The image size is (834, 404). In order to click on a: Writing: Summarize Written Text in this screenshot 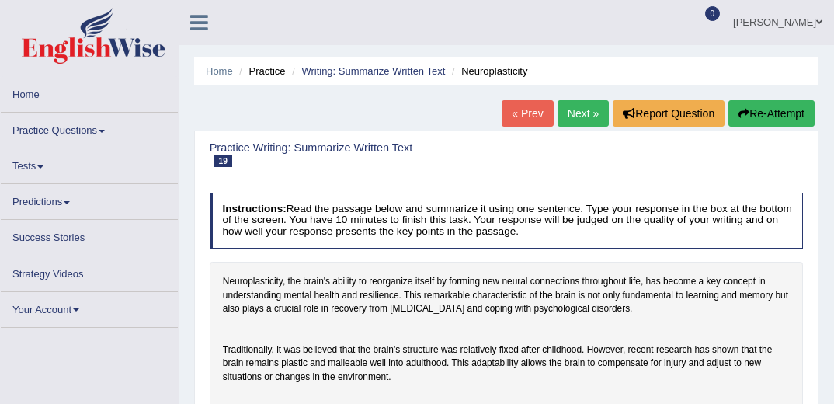, I will do `click(373, 71)`.